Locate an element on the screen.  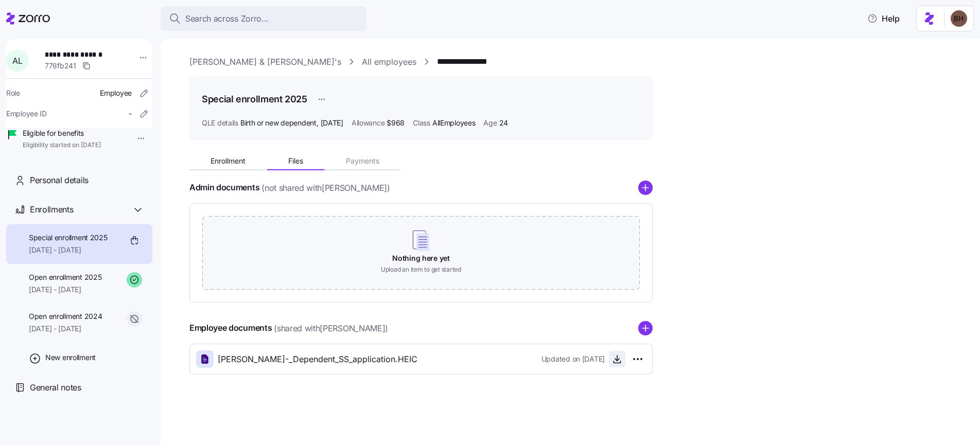
span: Employee is located at coordinates (116, 93).